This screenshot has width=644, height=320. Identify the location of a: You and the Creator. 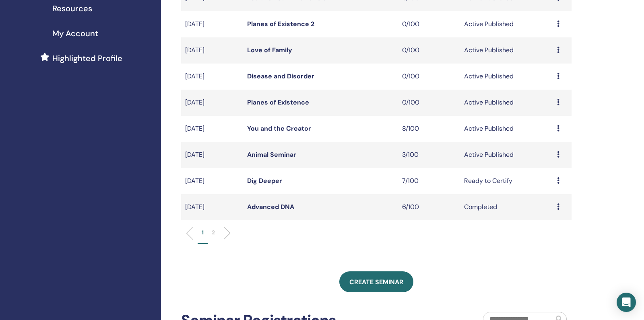
(279, 129).